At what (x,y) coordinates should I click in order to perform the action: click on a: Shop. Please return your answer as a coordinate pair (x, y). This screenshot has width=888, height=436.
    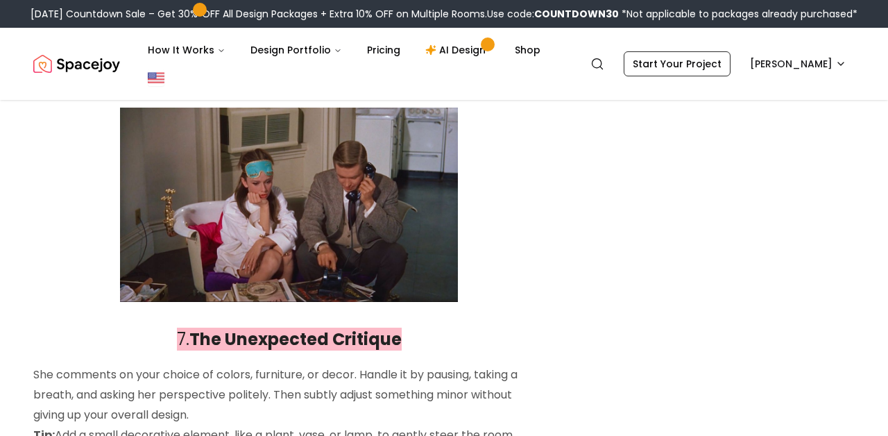
    Looking at the image, I should click on (527, 50).